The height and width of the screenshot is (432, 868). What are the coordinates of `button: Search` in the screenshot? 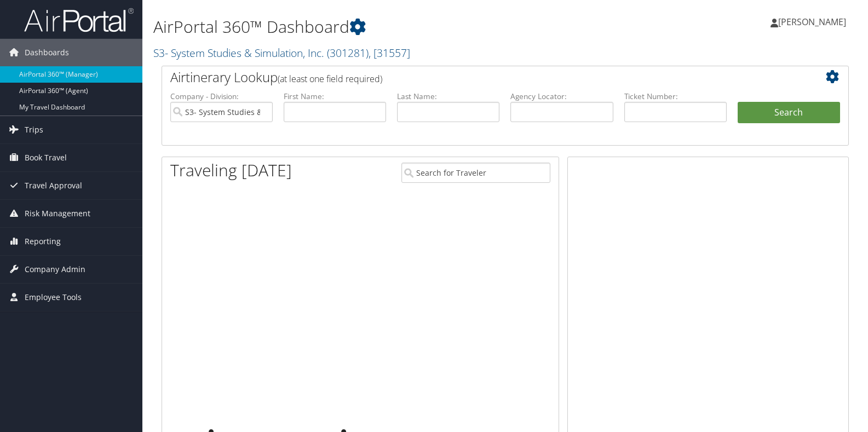 It's located at (789, 113).